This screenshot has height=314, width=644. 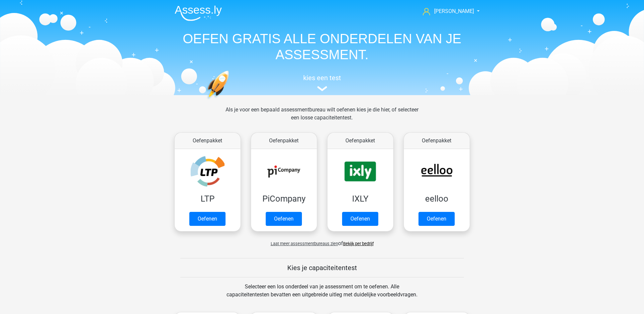 I want to click on h5: kies een test, so click(x=322, y=78).